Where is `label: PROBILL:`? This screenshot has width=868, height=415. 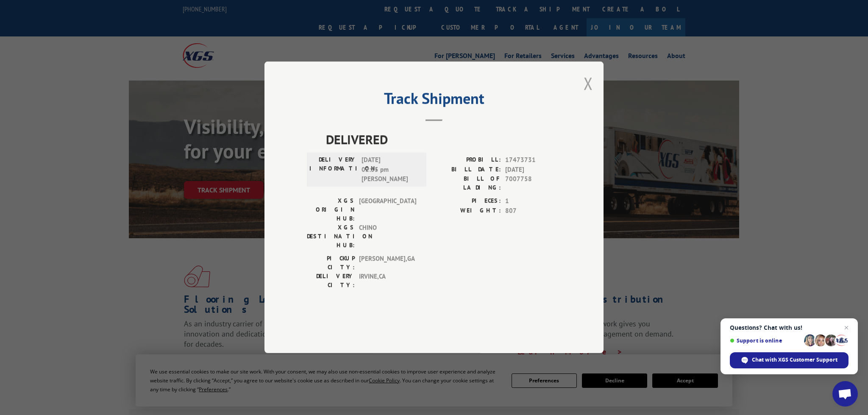 label: PROBILL: is located at coordinates (467, 160).